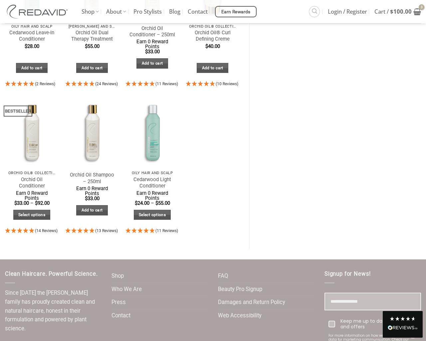 The width and height of the screenshot is (426, 341). What do you see at coordinates (236, 12) in the screenshot?
I see `span: Earn Rewards` at bounding box center [236, 12].